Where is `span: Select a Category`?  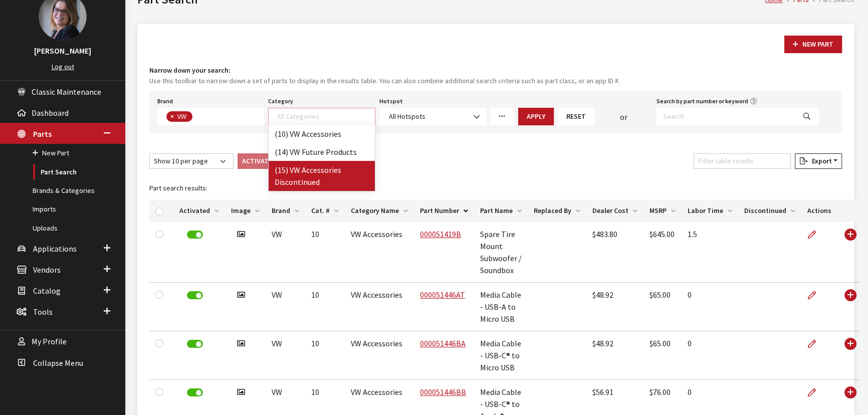 span: Select a Category is located at coordinates (321, 116).